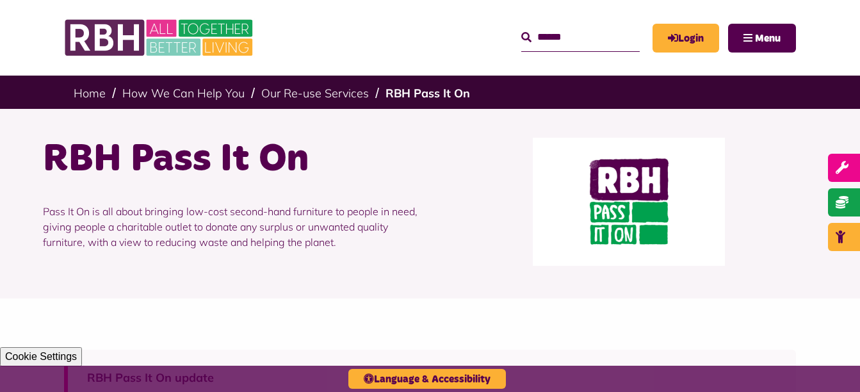 This screenshot has width=860, height=392. What do you see at coordinates (232, 227) in the screenshot?
I see `p: Pass It On is all about bringing low-cost second-hand furniture to people in need, giving people ...` at bounding box center [232, 227].